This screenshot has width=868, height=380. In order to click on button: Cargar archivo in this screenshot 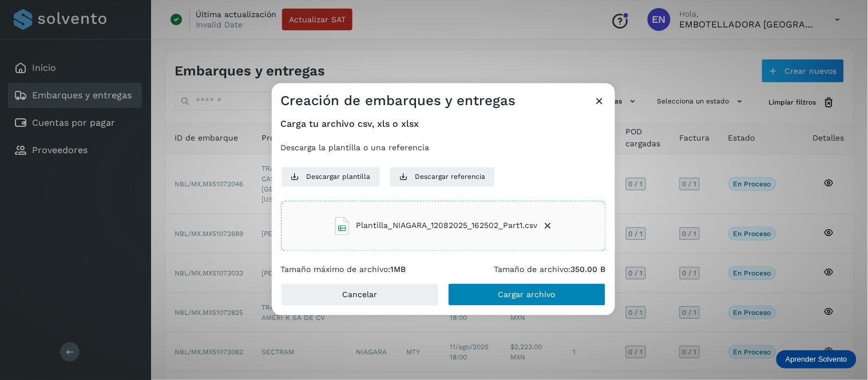, I will do `click(527, 295)`.